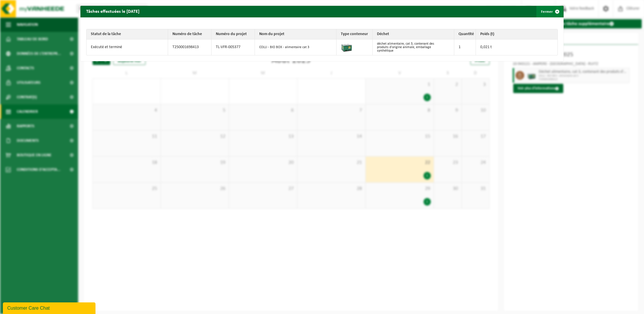  I want to click on th: Numéro de tâche, so click(190, 34).